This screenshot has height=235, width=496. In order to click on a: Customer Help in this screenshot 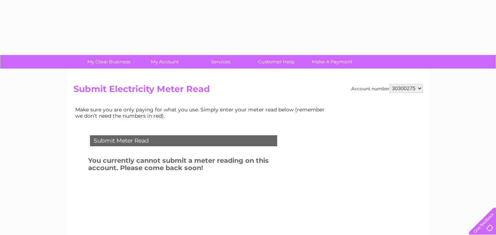, I will do `click(276, 62)`.